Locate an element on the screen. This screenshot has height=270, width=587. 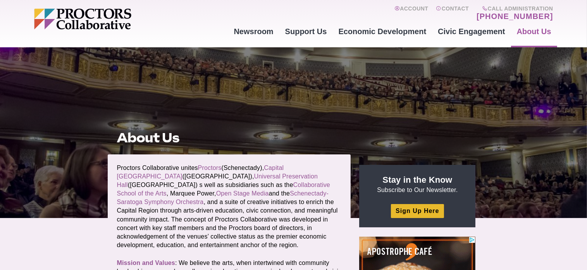
h1: About Us is located at coordinates (229, 138).